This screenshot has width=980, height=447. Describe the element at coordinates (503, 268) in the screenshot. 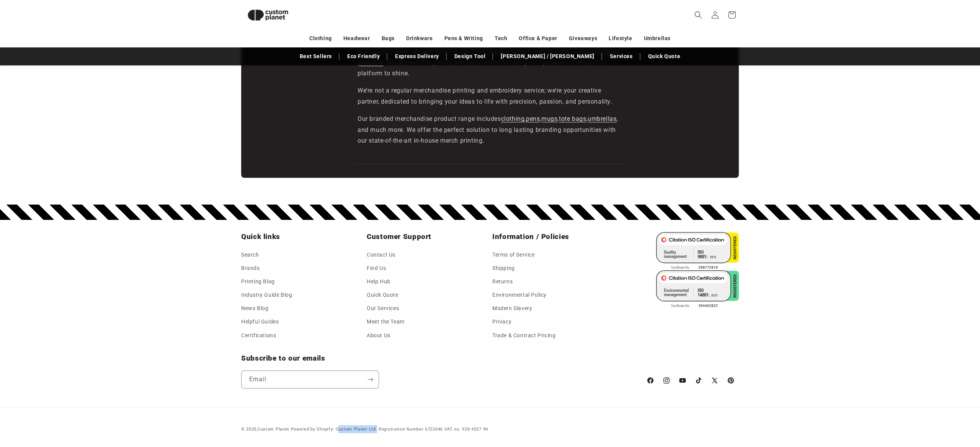

I see `a: Shipping` at that location.